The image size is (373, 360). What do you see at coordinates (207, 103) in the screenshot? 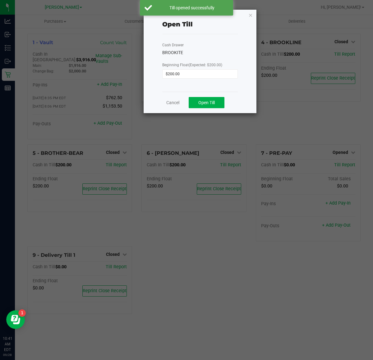
I see `span: Open Till` at bounding box center [207, 103].